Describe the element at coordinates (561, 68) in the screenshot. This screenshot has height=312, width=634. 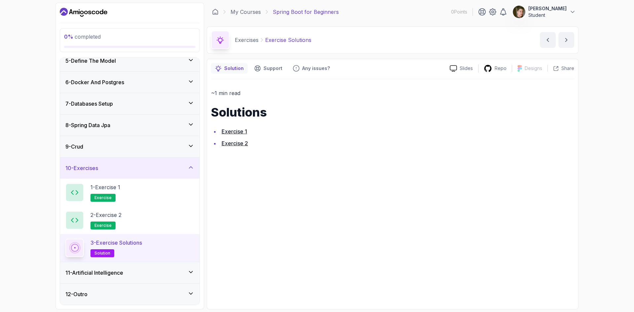
I see `button: Share` at that location.